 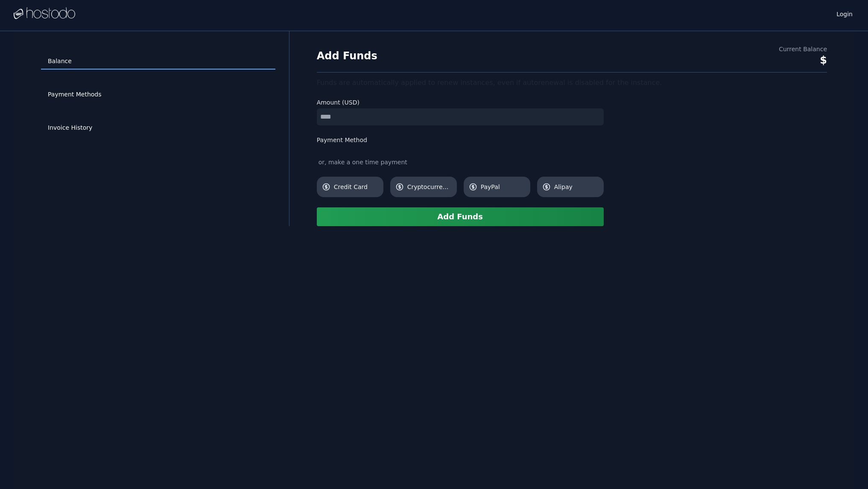 I want to click on span: Credit Card, so click(x=356, y=187).